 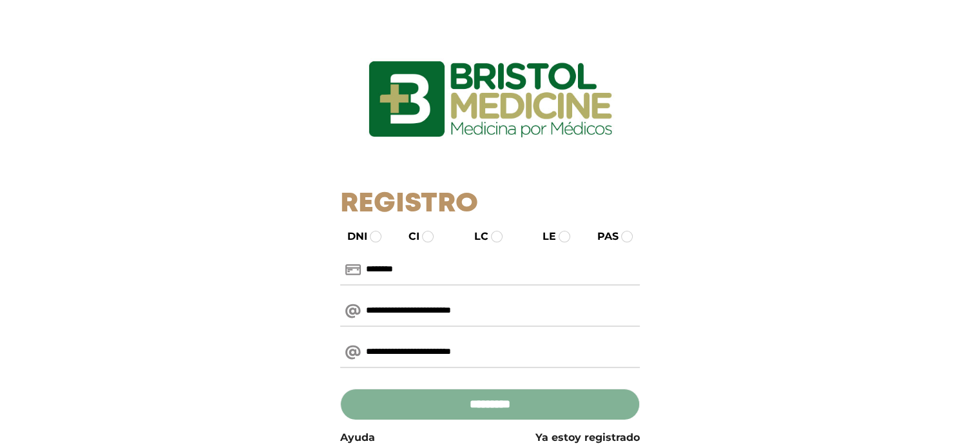 I want to click on h1: Registro, so click(x=490, y=204).